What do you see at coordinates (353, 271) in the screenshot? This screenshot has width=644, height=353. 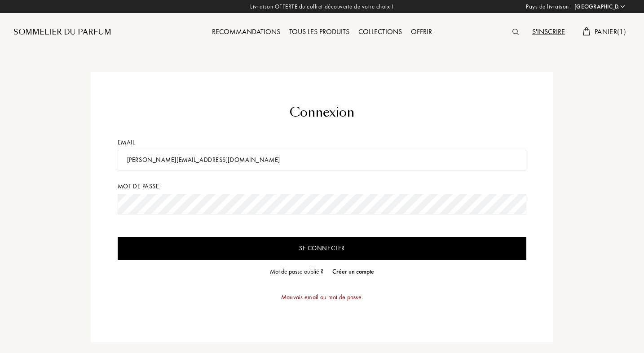 I see `div: Créer un compte` at bounding box center [353, 271].